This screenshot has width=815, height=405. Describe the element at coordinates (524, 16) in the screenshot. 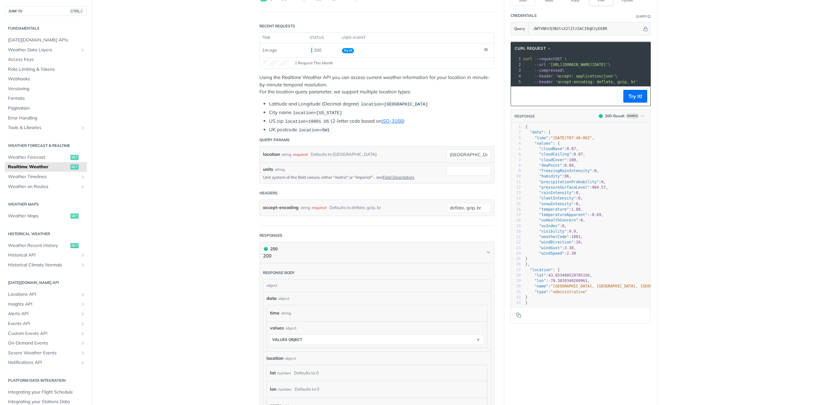

I see `div: Credentials` at that location.